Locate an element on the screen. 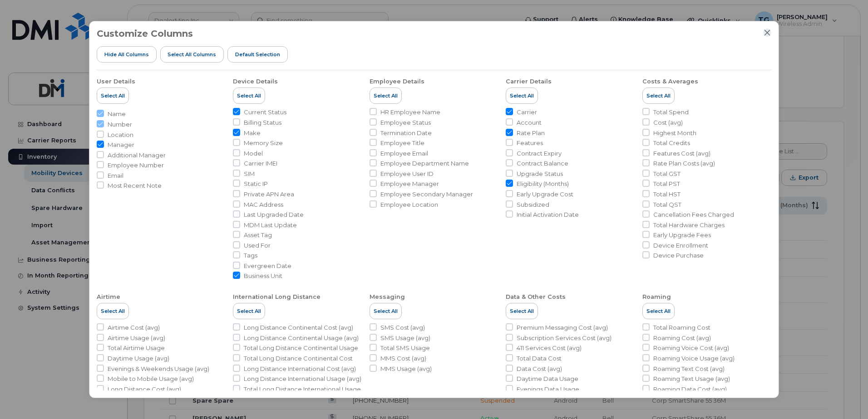  span: Roaming Text Cost (avg) is located at coordinates (689, 369).